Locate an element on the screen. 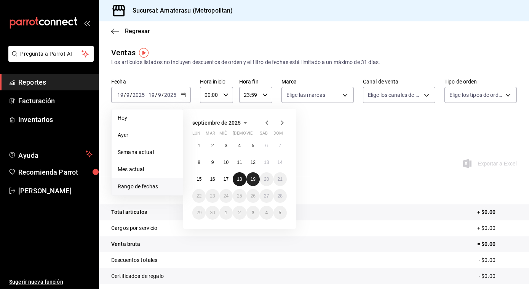 This screenshot has height=289, width=529. abbr: 10 de septiembre de 2025 is located at coordinates (226, 162).